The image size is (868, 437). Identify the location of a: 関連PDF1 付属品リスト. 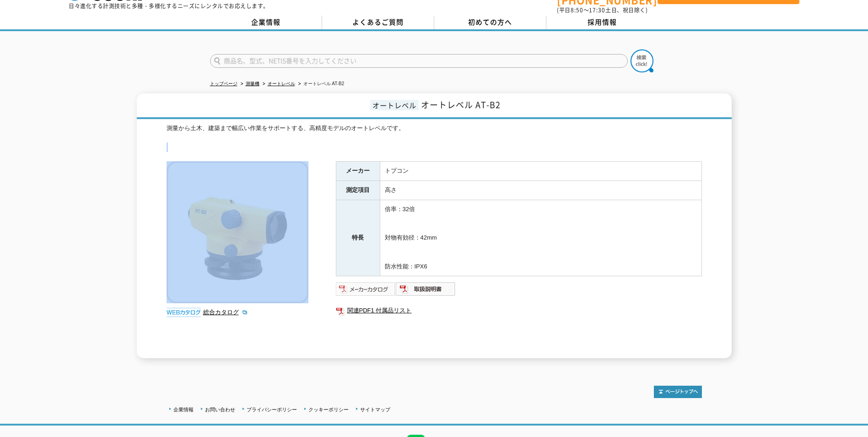
(519, 310).